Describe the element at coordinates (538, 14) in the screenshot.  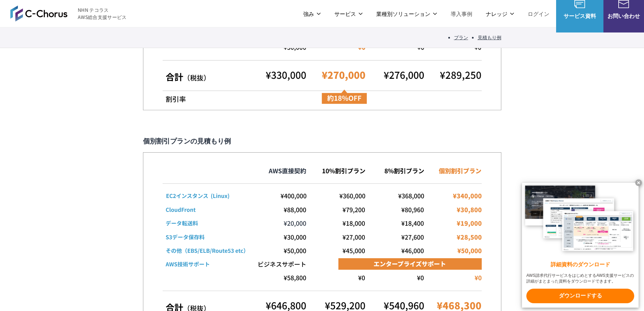
I see `a: ログイン` at that location.